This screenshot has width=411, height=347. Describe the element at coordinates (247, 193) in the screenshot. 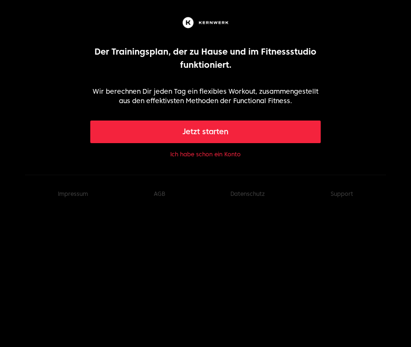

I see `a: Datenschutz` at that location.